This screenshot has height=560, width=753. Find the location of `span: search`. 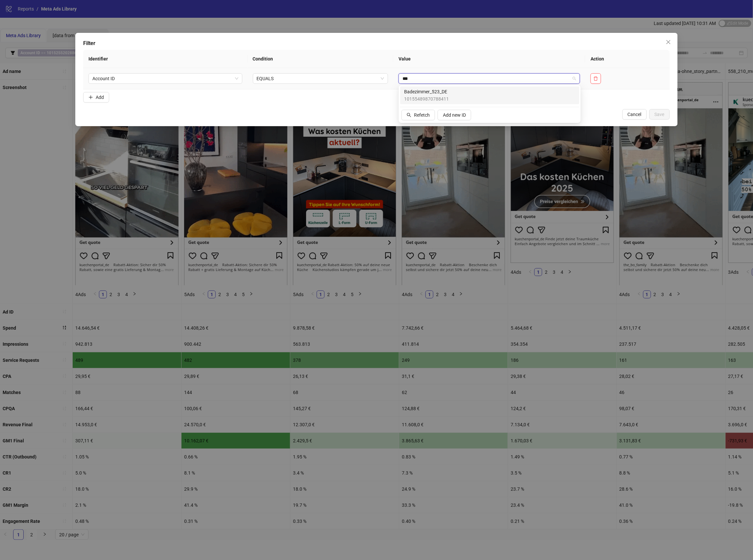

span: search is located at coordinates (409, 115).